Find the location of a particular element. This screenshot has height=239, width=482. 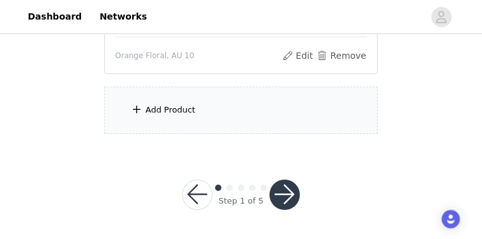

div: Add Product is located at coordinates (170, 110).